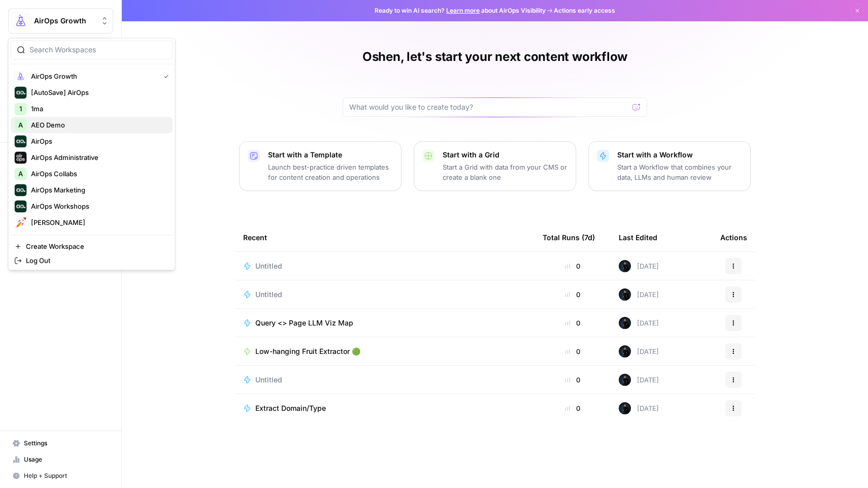 The image size is (868, 488). What do you see at coordinates (66, 460) in the screenshot?
I see `span: Usage` at bounding box center [66, 460].